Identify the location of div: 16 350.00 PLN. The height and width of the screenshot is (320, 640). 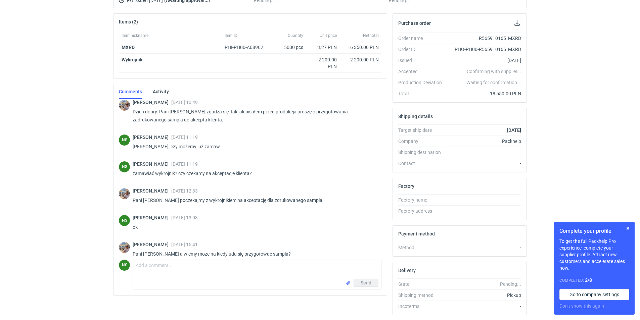
(360, 47).